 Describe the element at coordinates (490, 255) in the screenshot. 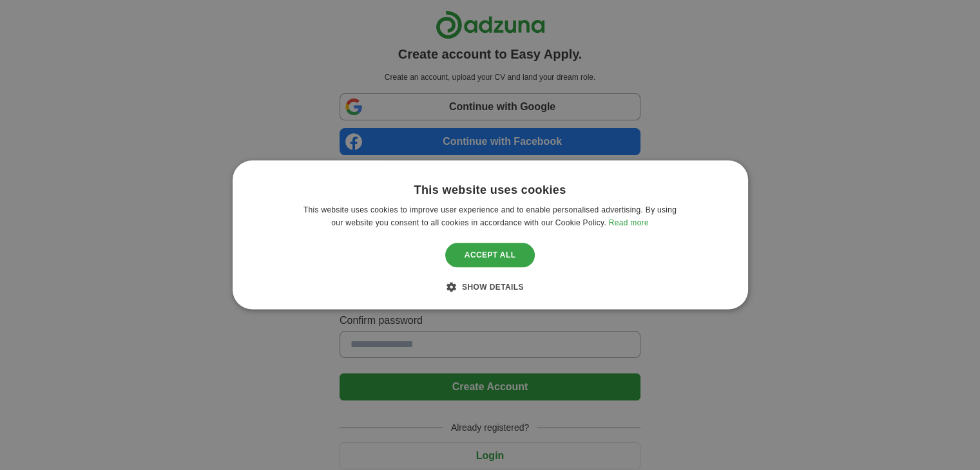

I see `div: Accept all` at that location.